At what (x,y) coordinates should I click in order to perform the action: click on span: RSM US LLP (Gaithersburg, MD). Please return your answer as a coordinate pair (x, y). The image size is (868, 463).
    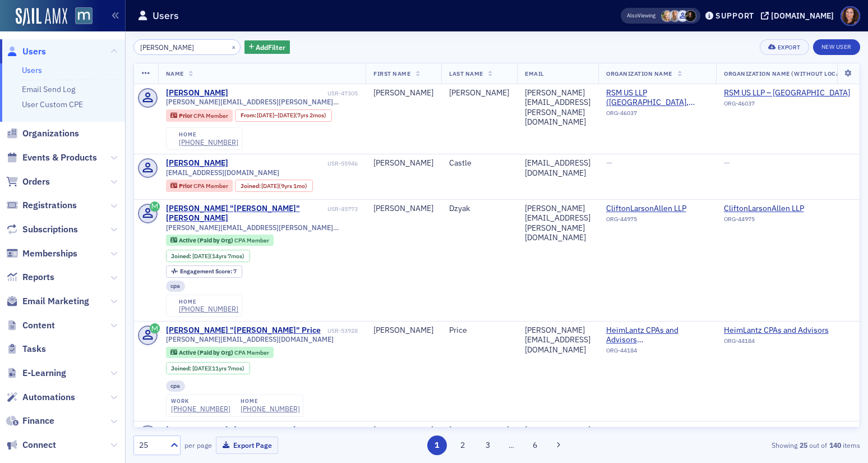
    Looking at the image, I should click on (657, 97).